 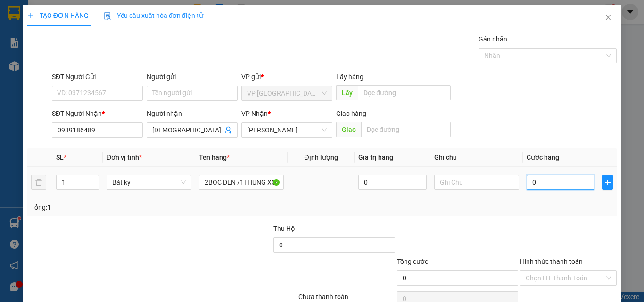 I want to click on img: logo.jpg, so click(x=114, y=23).